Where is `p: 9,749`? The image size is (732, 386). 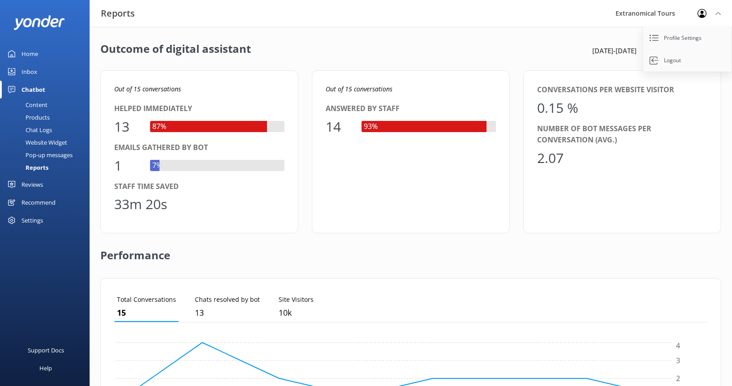
p: 9,749 is located at coordinates (296, 313).